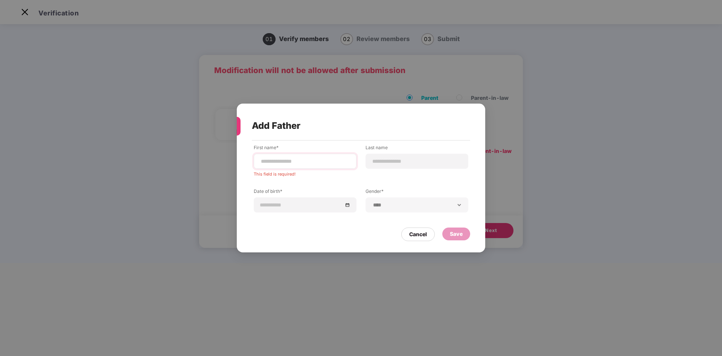 The image size is (722, 356). Describe the element at coordinates (417, 192) in the screenshot. I see `label: Gender*` at that location.